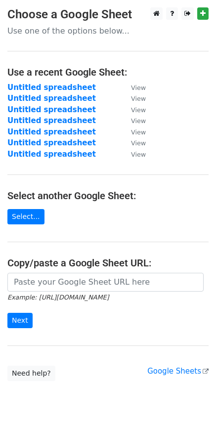 This screenshot has width=216, height=427. I want to click on h4: Use a recent Google Sheet:, so click(108, 72).